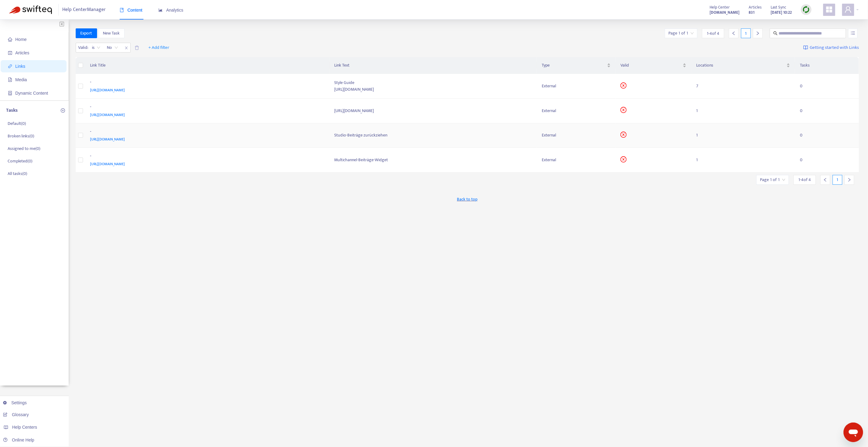  What do you see at coordinates (10, 80) in the screenshot?
I see `span: file-image` at bounding box center [10, 80].